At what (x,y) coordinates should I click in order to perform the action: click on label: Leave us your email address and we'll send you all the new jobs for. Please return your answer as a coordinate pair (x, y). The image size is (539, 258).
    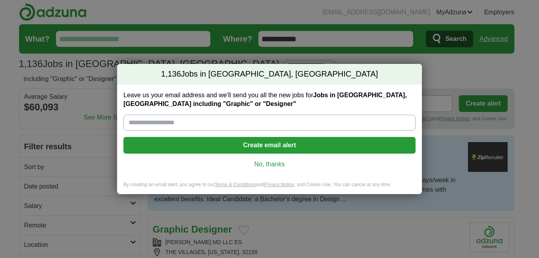
    Looking at the image, I should click on (270, 100).